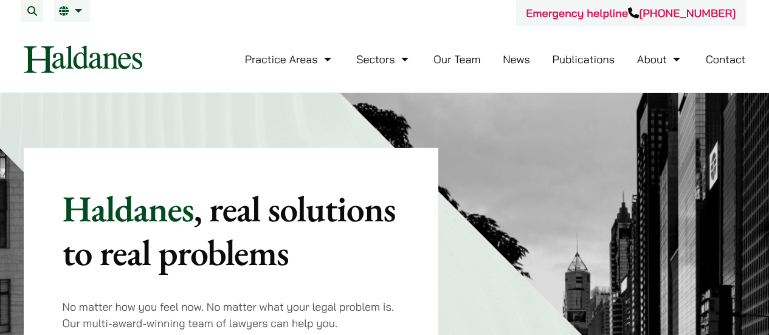 The image size is (769, 335). What do you see at coordinates (231, 230) in the screenshot?
I see `p: Haldanes` at bounding box center [231, 230].